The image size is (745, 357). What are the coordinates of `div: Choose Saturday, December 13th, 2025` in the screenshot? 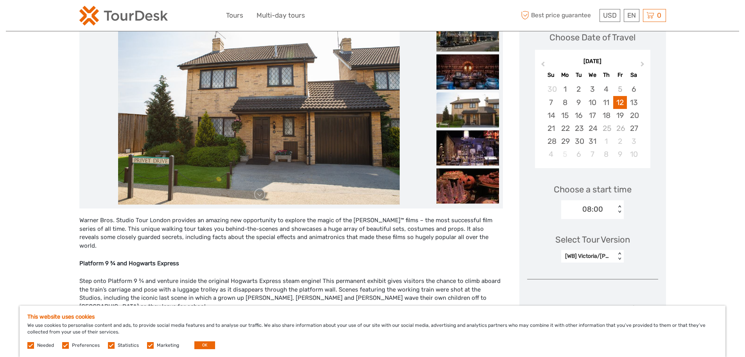 It's located at (634, 102).